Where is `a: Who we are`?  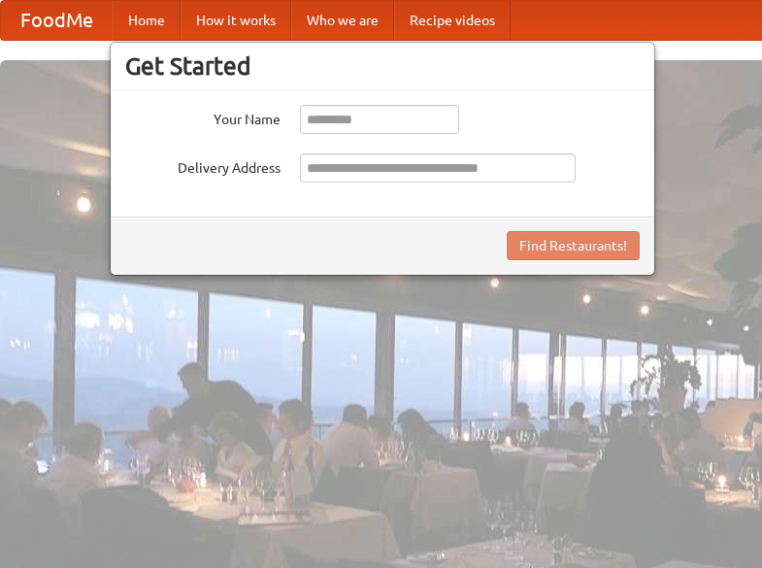
a: Who we are is located at coordinates (343, 20).